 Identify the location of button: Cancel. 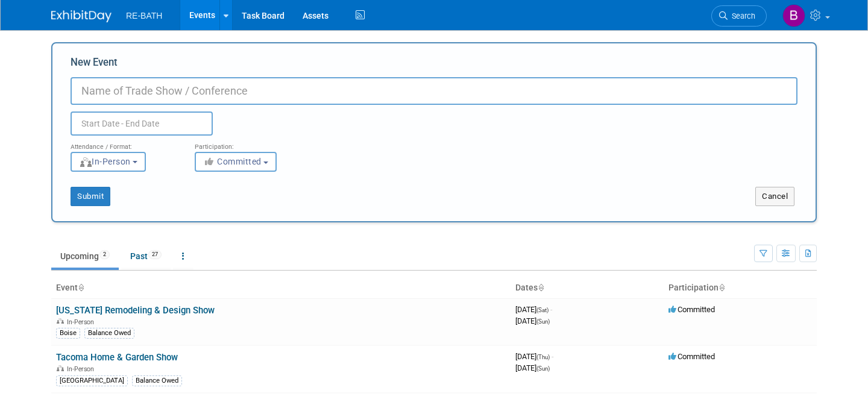
(774, 197).